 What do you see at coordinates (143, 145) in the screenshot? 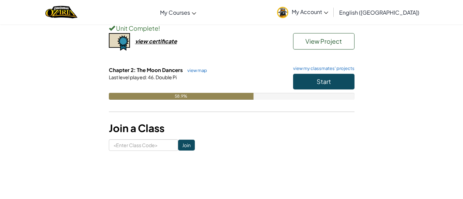
I see `input: <Enter Class Code>` at bounding box center [143, 145].